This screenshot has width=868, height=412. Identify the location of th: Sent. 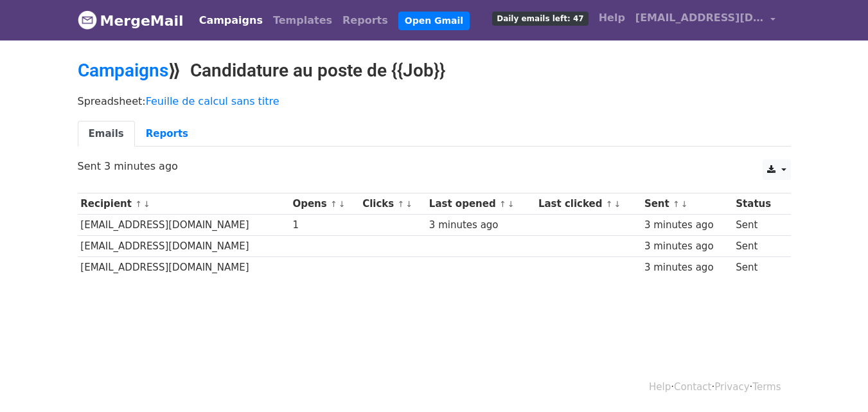
(687, 204).